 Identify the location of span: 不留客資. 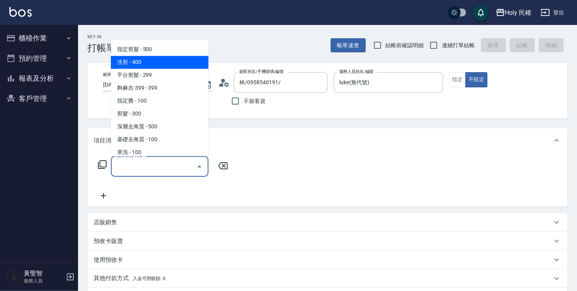
(254, 101).